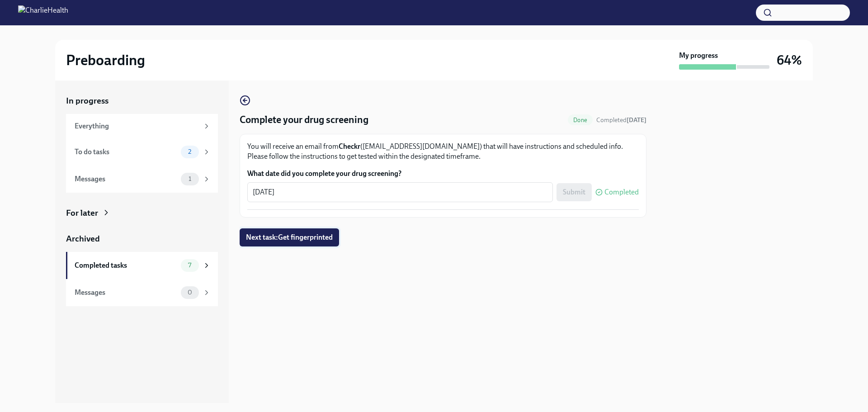 This screenshot has width=868, height=412. What do you see at coordinates (142, 213) in the screenshot?
I see `a: For later` at bounding box center [142, 213].